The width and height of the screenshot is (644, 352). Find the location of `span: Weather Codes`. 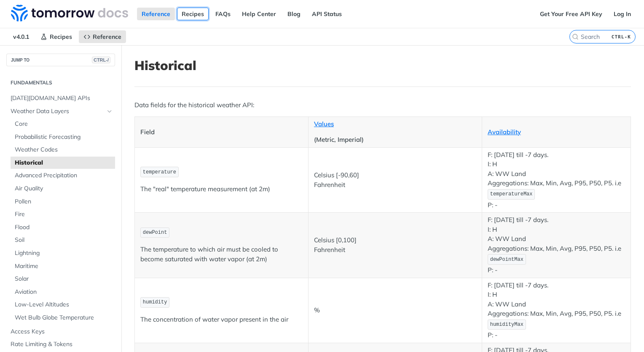

span: Weather Codes is located at coordinates (64, 150).